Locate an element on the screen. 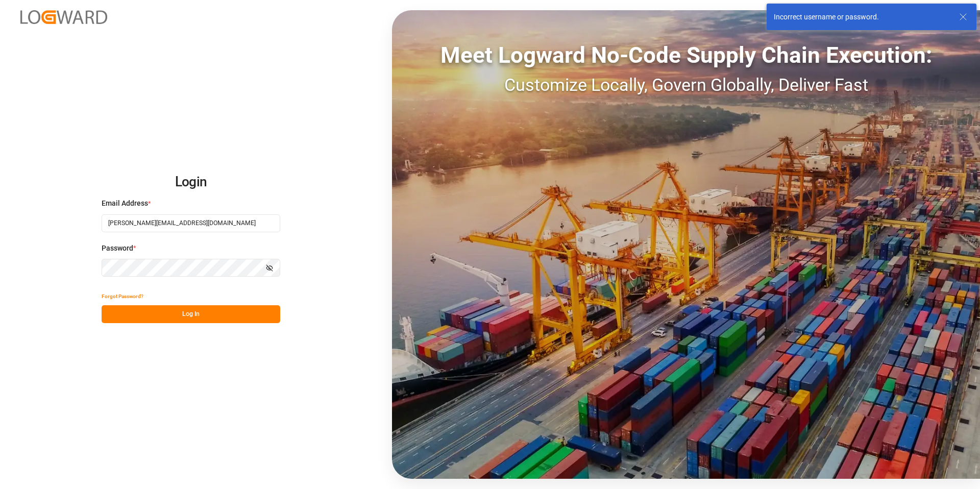  h2: Login is located at coordinates (191, 182).